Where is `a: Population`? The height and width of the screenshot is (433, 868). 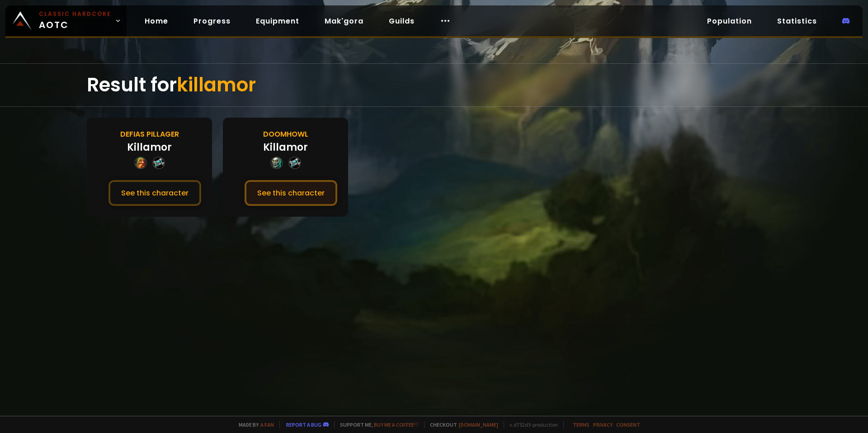 a: Population is located at coordinates (729, 21).